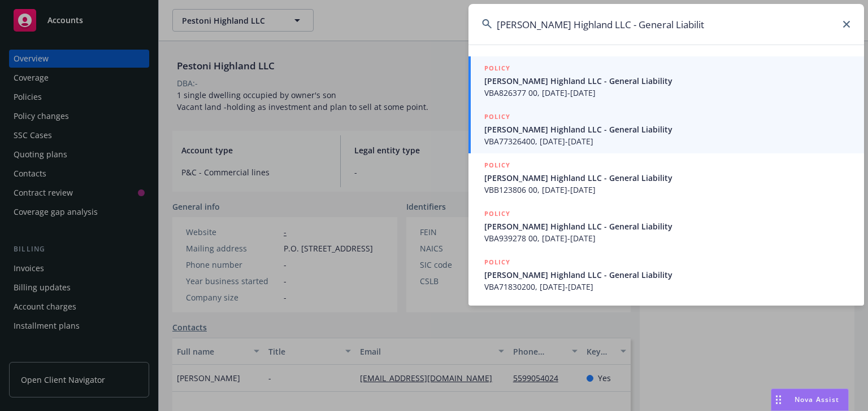 This screenshot has height=411, width=868. I want to click on div: Drag to move, so click(778, 400).